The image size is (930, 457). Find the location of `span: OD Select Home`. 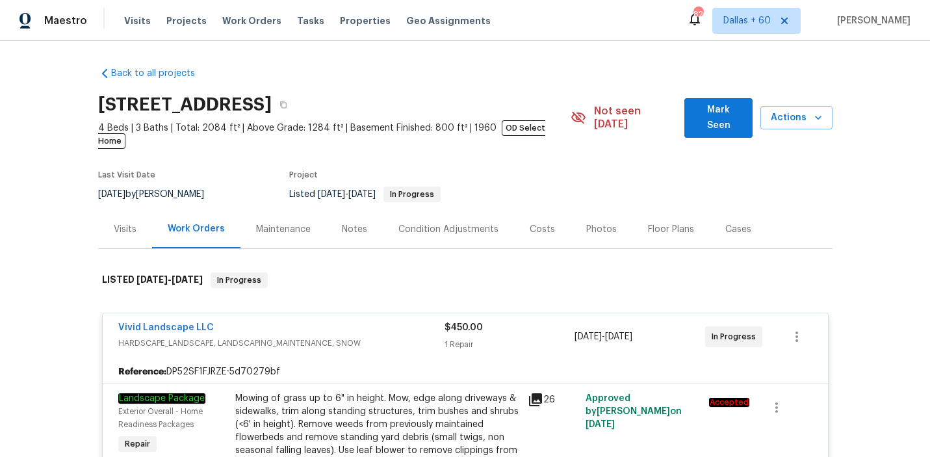

span: OD Select Home is located at coordinates (322, 134).